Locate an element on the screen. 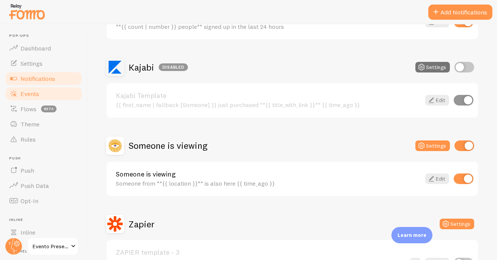  span: Rules is located at coordinates (28, 139).